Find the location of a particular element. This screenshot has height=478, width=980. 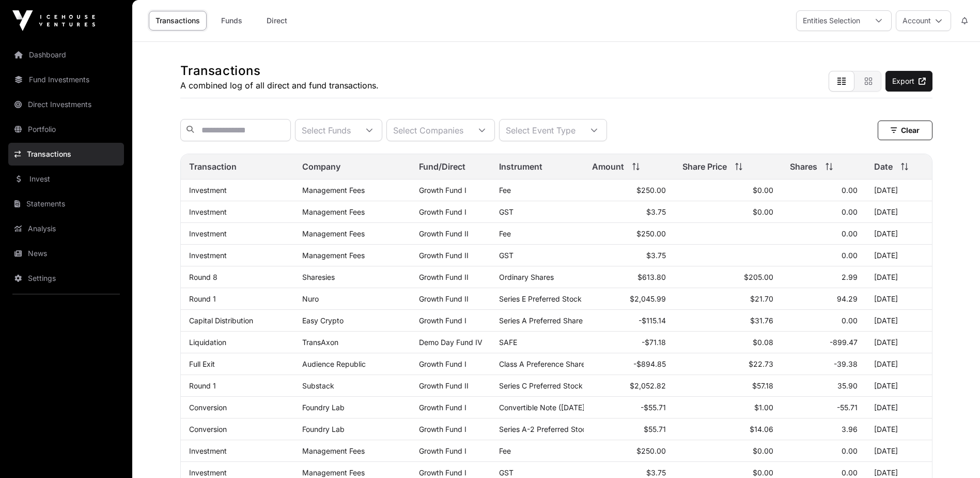

span: Date is located at coordinates (883, 166).